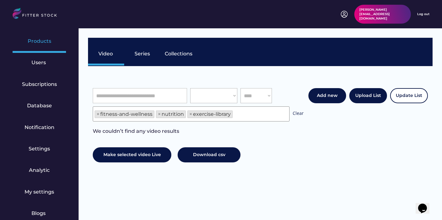 This screenshot has width=442, height=220. Describe the element at coordinates (39, 63) in the screenshot. I see `div: Users` at that location.